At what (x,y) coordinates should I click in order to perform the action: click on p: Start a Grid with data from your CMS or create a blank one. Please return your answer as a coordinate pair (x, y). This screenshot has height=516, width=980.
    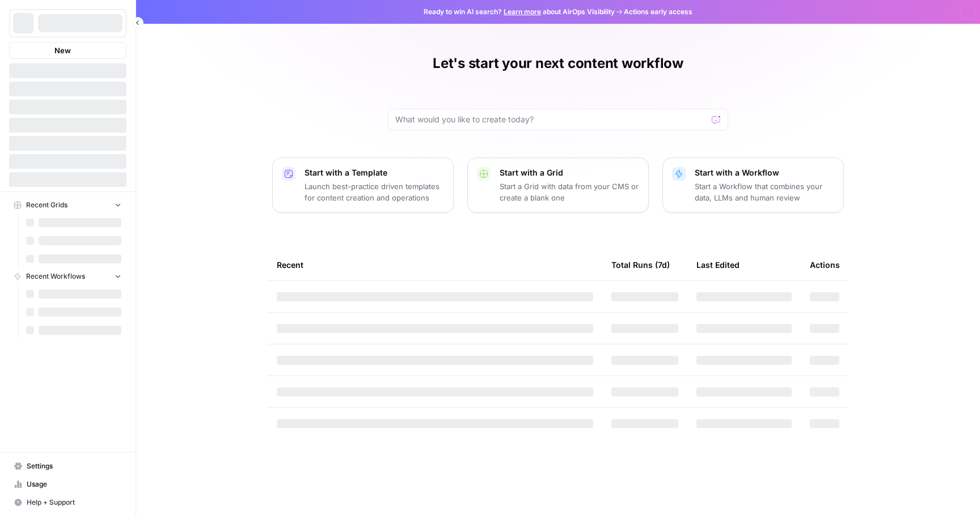
    Looking at the image, I should click on (570, 192).